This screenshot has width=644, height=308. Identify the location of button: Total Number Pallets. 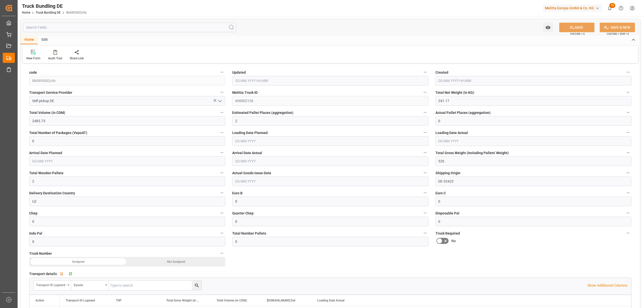
(425, 233).